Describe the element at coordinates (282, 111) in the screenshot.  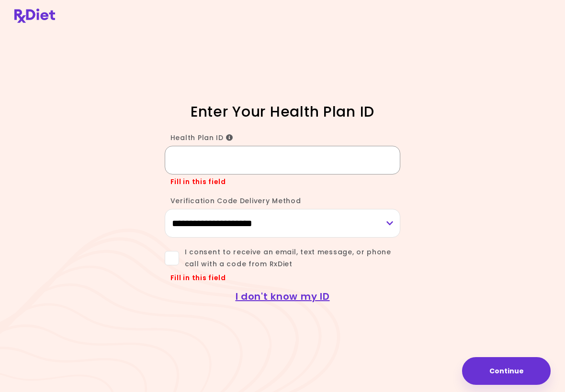
I see `h1: Enter Your Health Plan ID` at that location.